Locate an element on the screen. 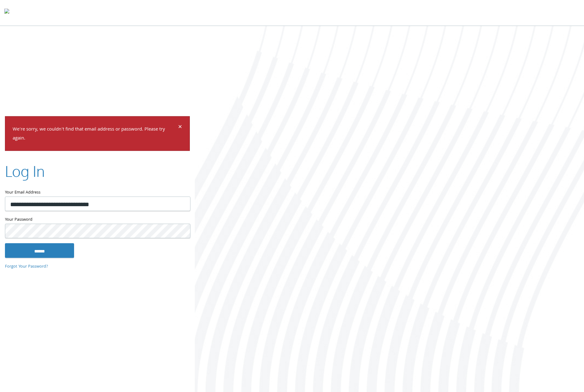 The image size is (584, 392). img: todyl-logo-dark.svg is located at coordinates (7, 13).